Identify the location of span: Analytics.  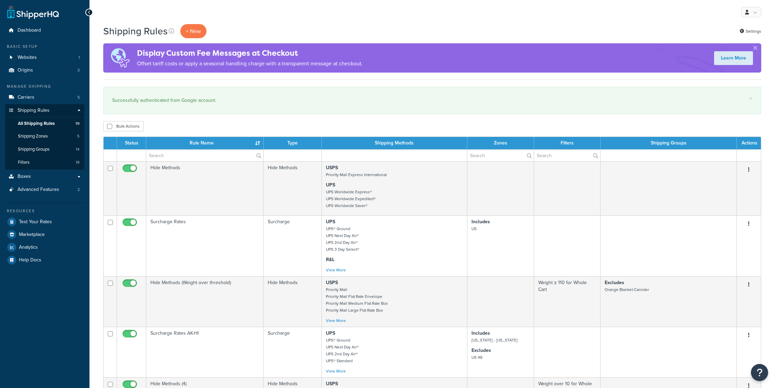
(28, 248).